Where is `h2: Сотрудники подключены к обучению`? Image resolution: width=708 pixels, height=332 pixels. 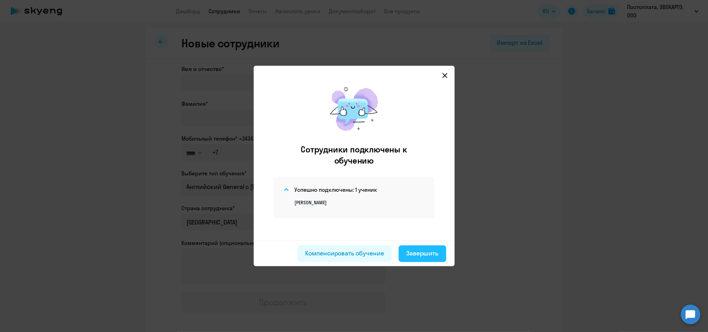
h2: Сотрудники подключены к обучению is located at coordinates (354, 155).